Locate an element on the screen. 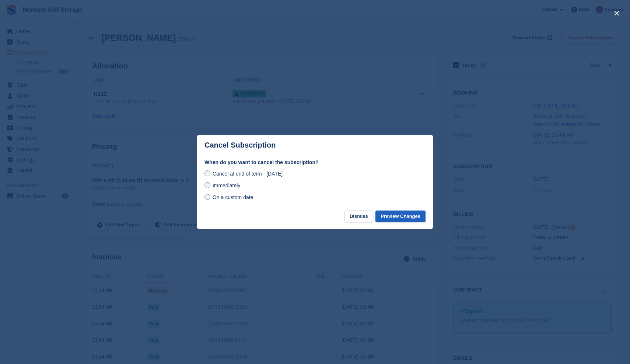 Image resolution: width=630 pixels, height=364 pixels. input: Immediately is located at coordinates (207, 186).